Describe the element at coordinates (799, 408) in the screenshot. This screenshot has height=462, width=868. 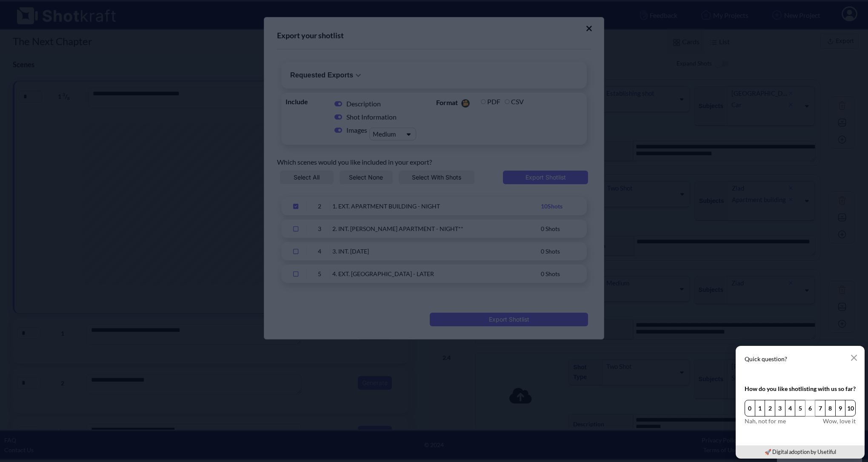
I see `button: 5` at that location.